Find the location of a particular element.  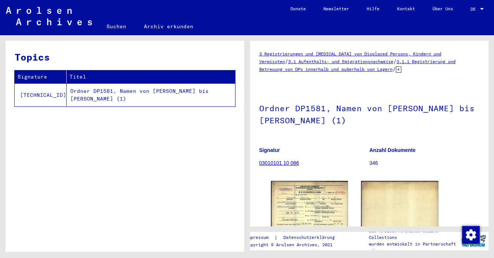

img: 001.jpg is located at coordinates (310, 208).